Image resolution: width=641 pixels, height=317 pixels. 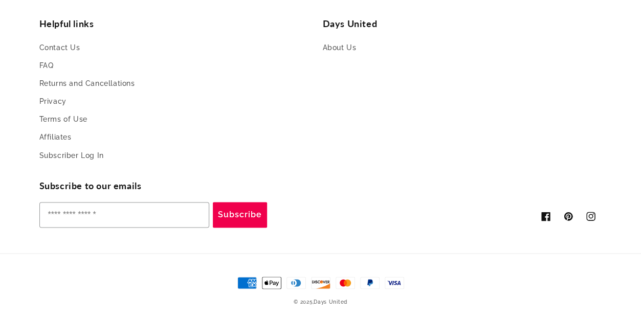 What do you see at coordinates (320, 302) in the screenshot?
I see `small: © 2025,` at bounding box center [320, 302].